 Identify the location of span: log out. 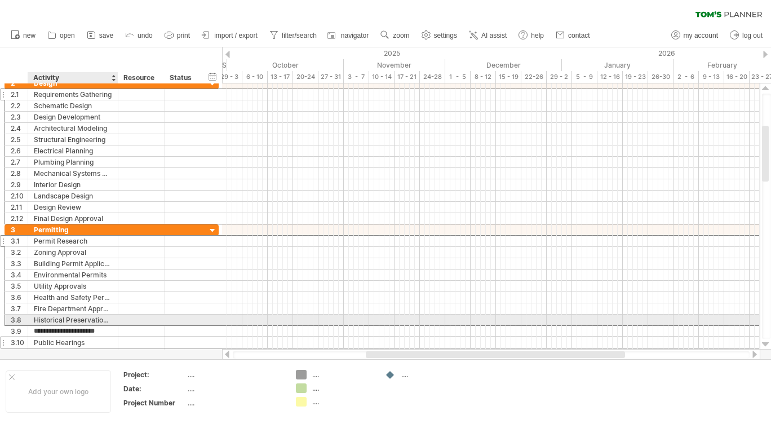
(752, 35).